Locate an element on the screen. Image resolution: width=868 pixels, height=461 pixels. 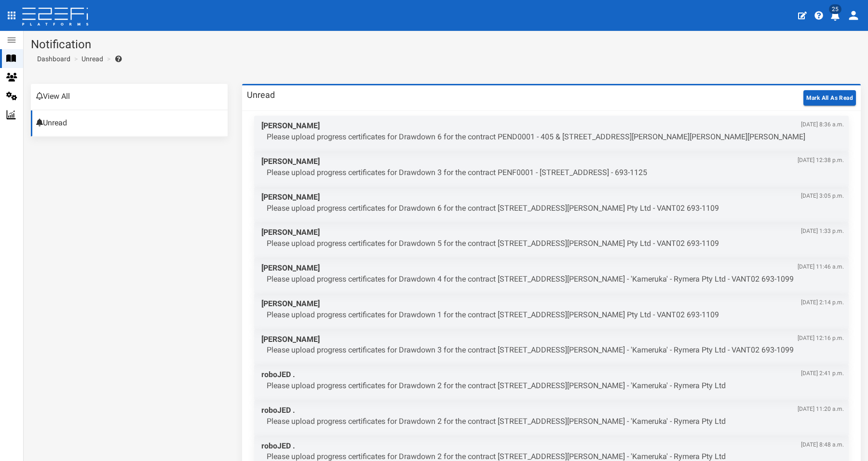
button: Mark All As Read is located at coordinates (829, 98).